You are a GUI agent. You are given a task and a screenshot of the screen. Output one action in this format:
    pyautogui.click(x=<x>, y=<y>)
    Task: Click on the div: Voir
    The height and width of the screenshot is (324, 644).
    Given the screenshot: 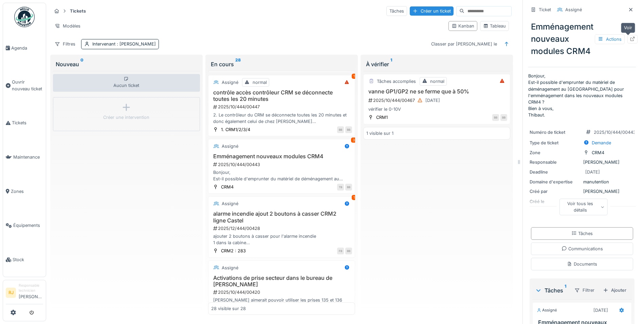 What is the action you would take?
    pyautogui.click(x=629, y=27)
    